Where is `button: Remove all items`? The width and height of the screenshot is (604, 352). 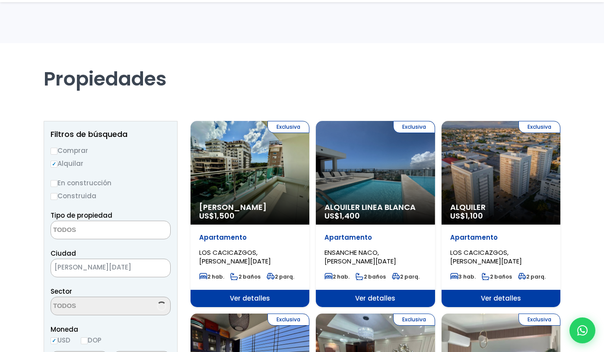 button: Remove all items is located at coordinates (155, 268).